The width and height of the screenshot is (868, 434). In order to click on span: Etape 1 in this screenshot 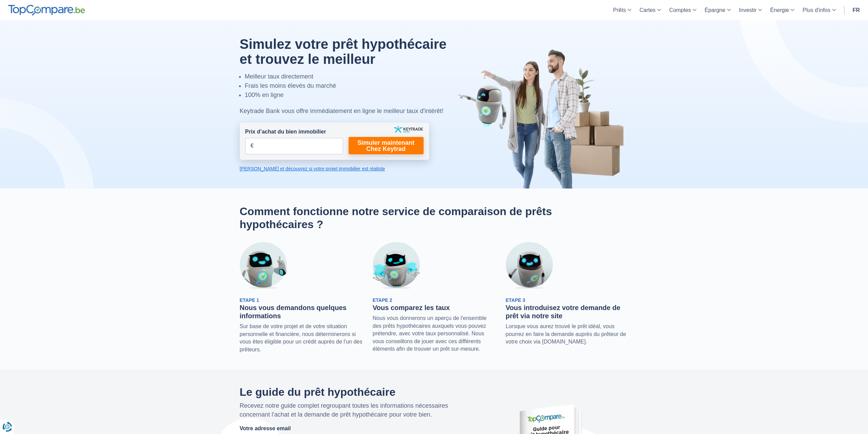, I will do `click(249, 300)`.